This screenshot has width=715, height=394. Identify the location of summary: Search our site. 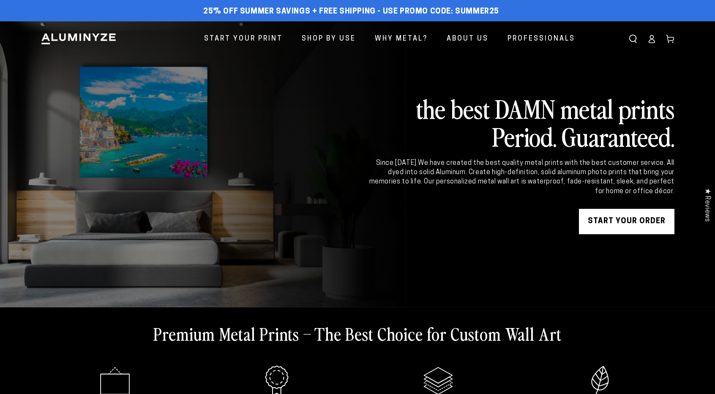
(633, 39).